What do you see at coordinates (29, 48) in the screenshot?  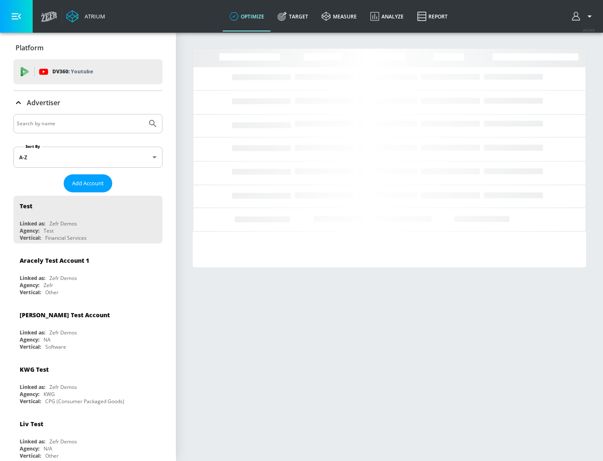 I see `p: Platform` at bounding box center [29, 48].